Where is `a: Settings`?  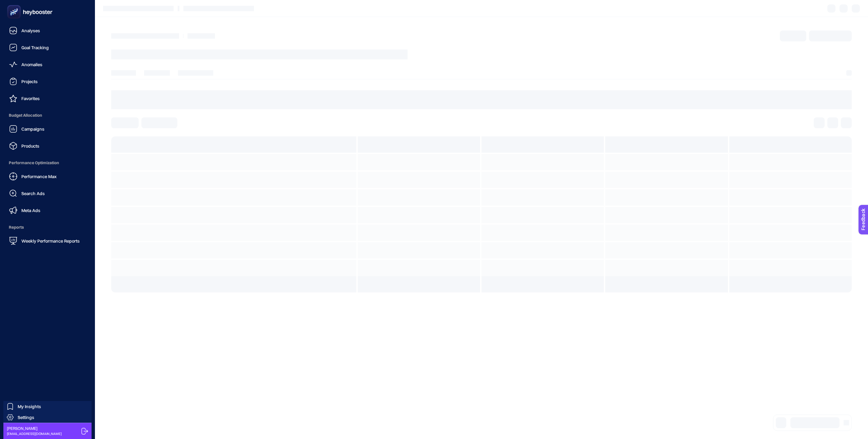
a: Settings is located at coordinates (48, 417).